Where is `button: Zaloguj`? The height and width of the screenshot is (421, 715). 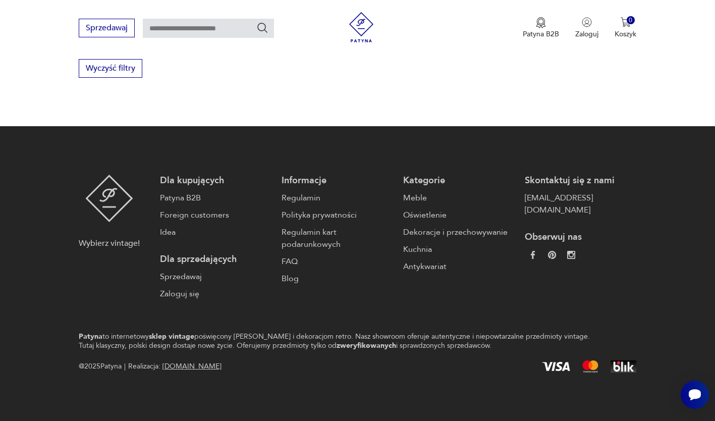 button: Zaloguj is located at coordinates (587, 28).